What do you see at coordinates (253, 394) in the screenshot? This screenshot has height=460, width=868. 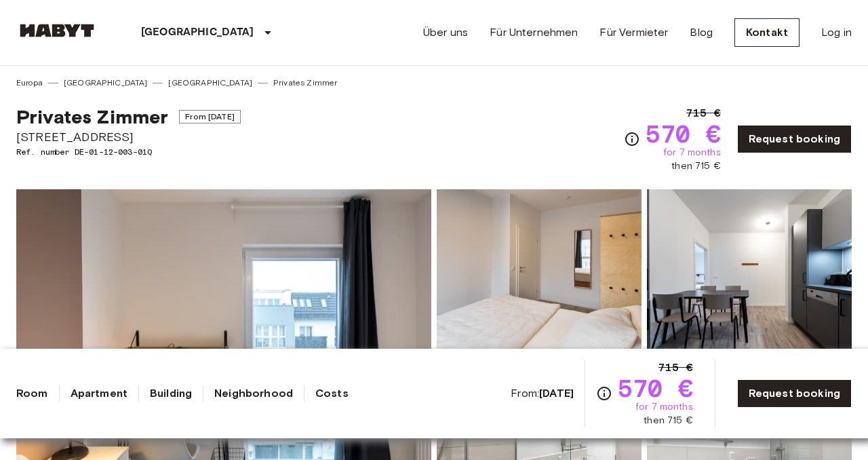 I see `a: Neighborhood` at bounding box center [253, 394].